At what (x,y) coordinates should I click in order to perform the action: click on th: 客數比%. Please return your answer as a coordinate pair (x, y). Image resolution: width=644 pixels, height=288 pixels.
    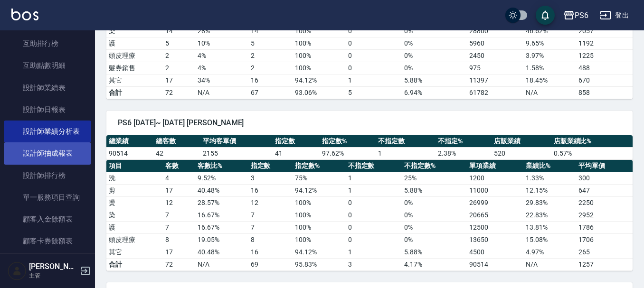
    Looking at the image, I should click on (222, 167).